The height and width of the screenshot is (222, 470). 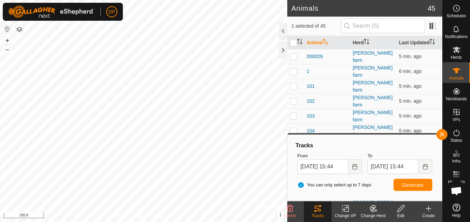 What do you see at coordinates (456, 37) in the screenshot?
I see `span: Notifications` at bounding box center [456, 37].